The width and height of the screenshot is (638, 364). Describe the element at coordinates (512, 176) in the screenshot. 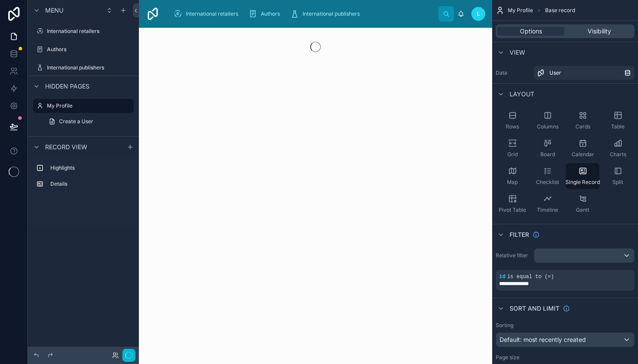

I see `button: Map` at that location.